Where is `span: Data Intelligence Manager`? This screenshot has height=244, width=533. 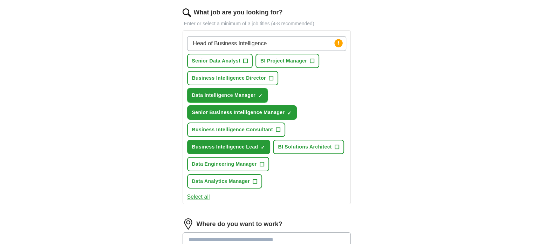
span: Data Intelligence Manager is located at coordinates (224, 95).